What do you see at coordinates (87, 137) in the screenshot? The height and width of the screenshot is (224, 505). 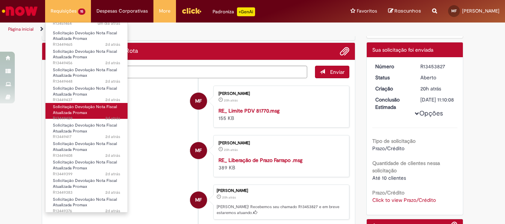 I see `span: R13449417` at bounding box center [87, 137].